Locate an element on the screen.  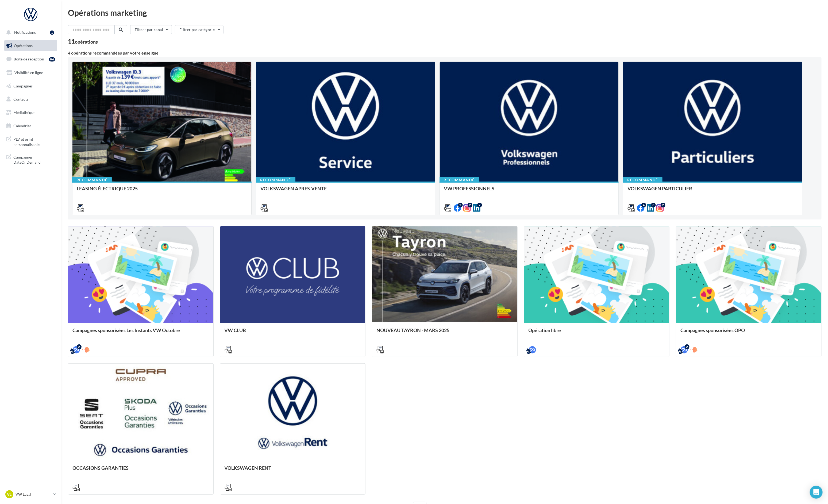
div: Opération libre is located at coordinates (596, 333).